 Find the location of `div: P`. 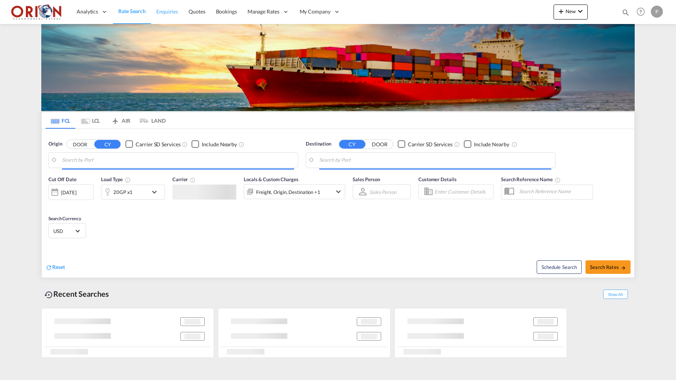

div: P is located at coordinates (656, 12).